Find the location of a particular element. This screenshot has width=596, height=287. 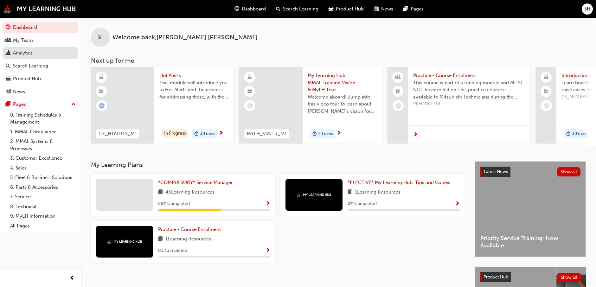

a: Analytics is located at coordinates (40, 53).